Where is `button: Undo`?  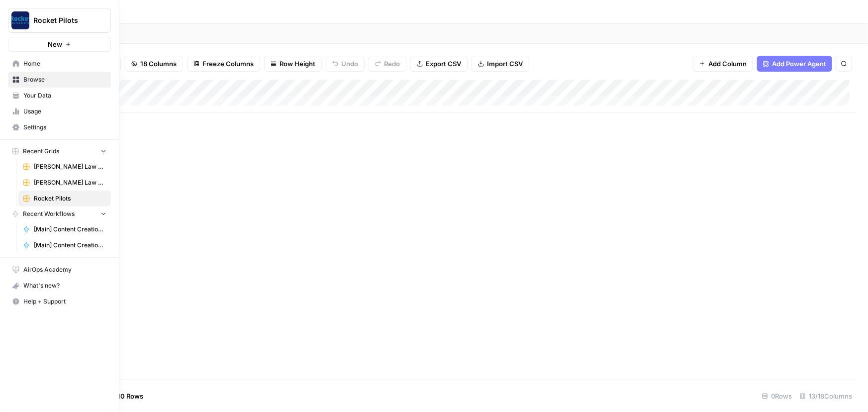
button: Undo is located at coordinates (345, 64).